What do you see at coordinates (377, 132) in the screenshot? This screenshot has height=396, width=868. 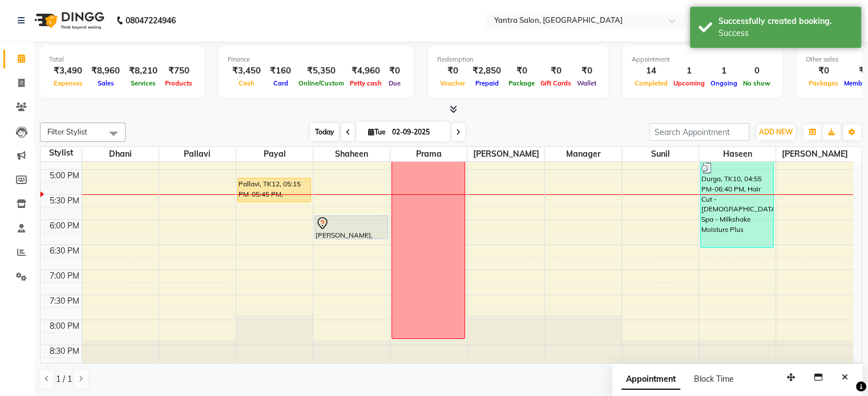 I see `span: Tue` at bounding box center [377, 132].